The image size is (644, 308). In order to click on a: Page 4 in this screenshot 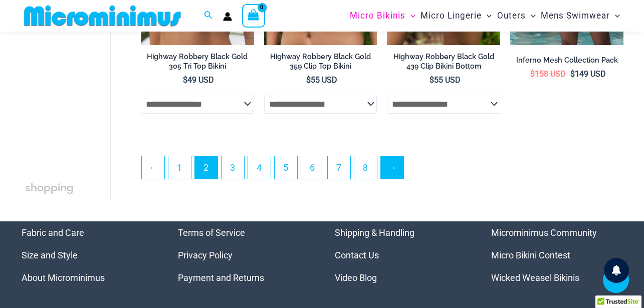, I will do `click(259, 168)`.